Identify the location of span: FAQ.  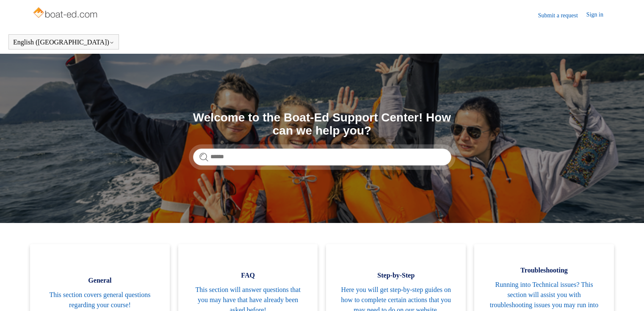
(248, 276).